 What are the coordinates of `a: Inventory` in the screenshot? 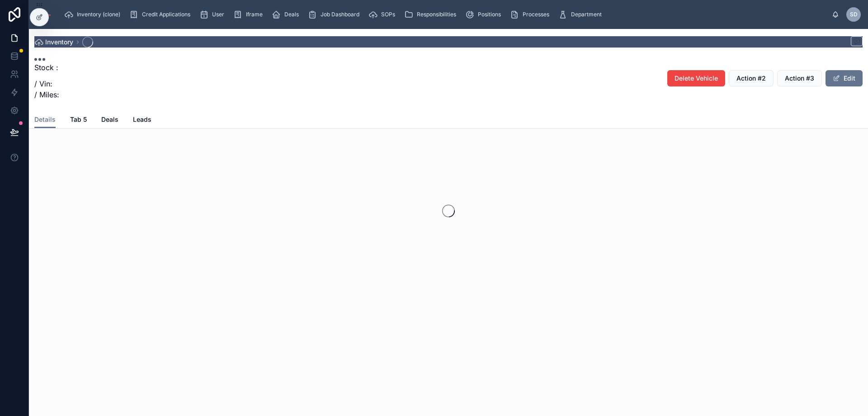 It's located at (54, 42).